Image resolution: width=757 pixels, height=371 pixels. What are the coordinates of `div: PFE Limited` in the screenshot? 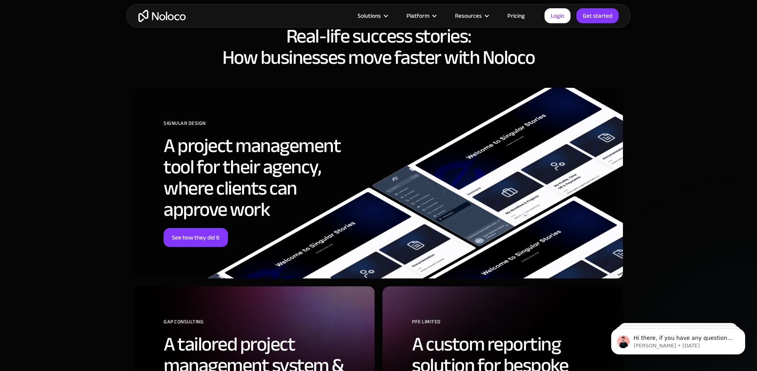 It's located at (511, 325).